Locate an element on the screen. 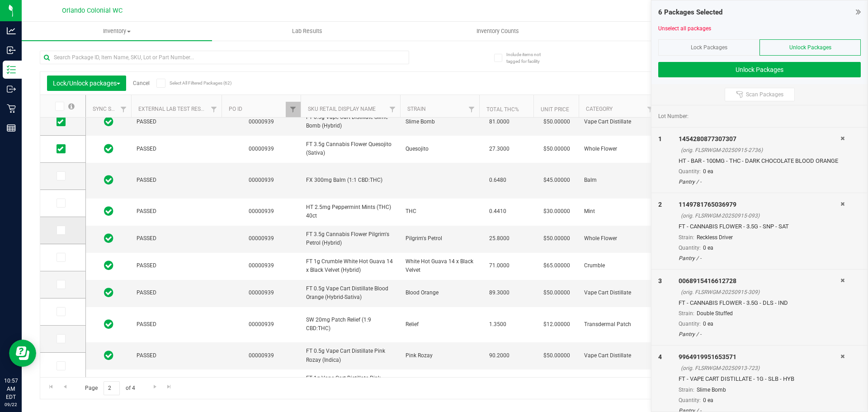 The width and height of the screenshot is (868, 412). button: Scan Packages is located at coordinates (759, 95).